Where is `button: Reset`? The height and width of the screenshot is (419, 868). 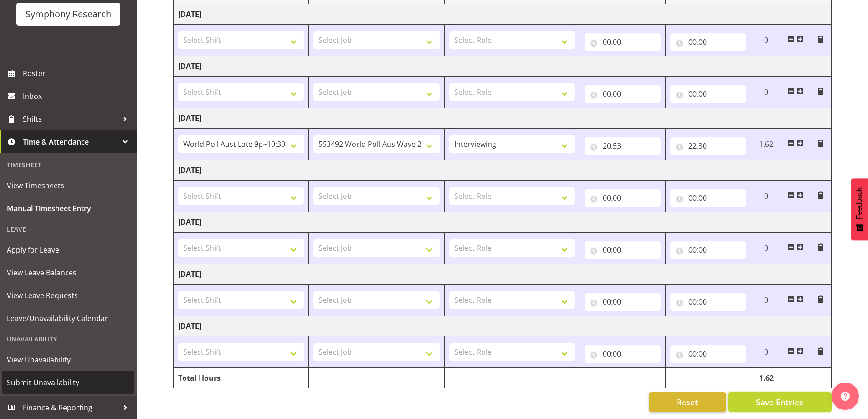
button: Reset is located at coordinates (687, 402).